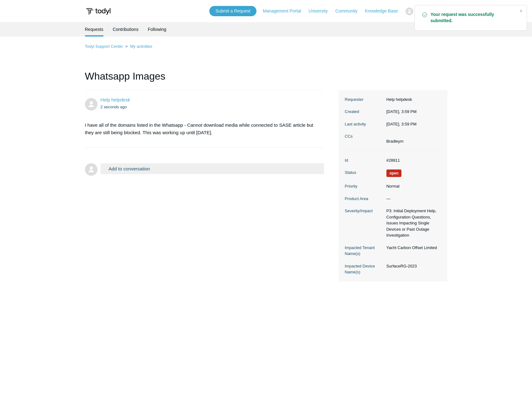 This screenshot has height=407, width=532. I want to click on li: Todyl Support Center, so click(104, 46).